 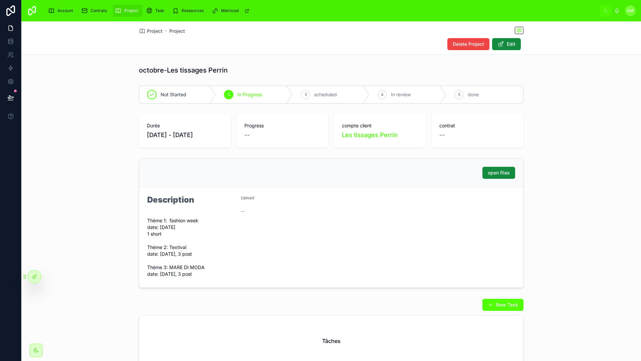 What do you see at coordinates (250, 95) in the screenshot?
I see `span: In Progress` at bounding box center [250, 95].